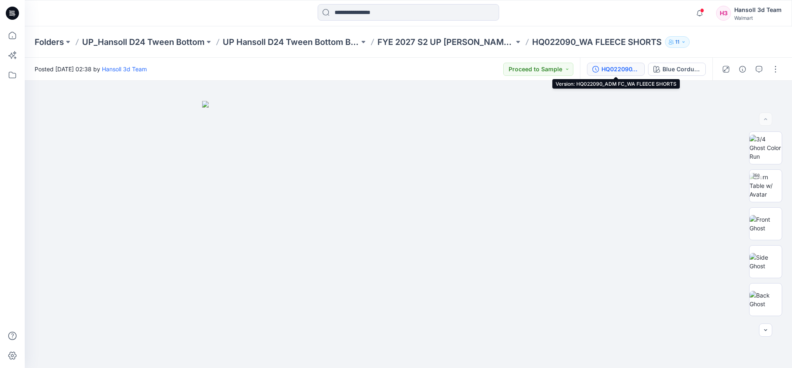 The height and width of the screenshot is (368, 792). I want to click on div: Blue Corduroy Spiral Tie Dye / Blue Corduroy (W123250709UL05BA_col 2 -BTTM), so click(681, 69).